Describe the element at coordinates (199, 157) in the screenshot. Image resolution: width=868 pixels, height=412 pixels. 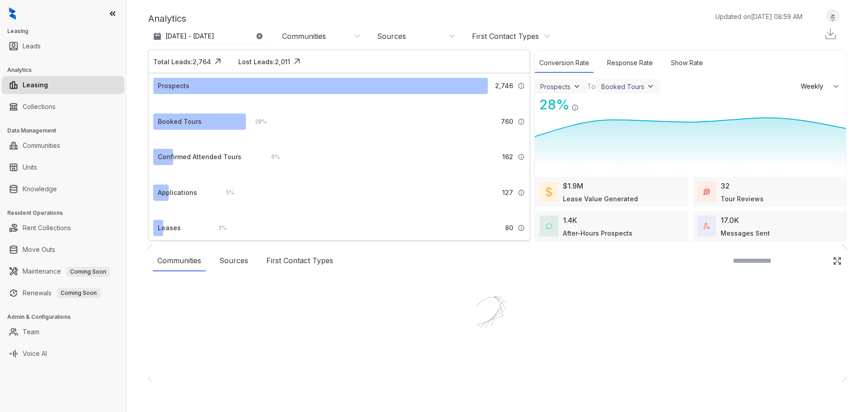
I see `div: Confirmed Attended Tours` at that location.